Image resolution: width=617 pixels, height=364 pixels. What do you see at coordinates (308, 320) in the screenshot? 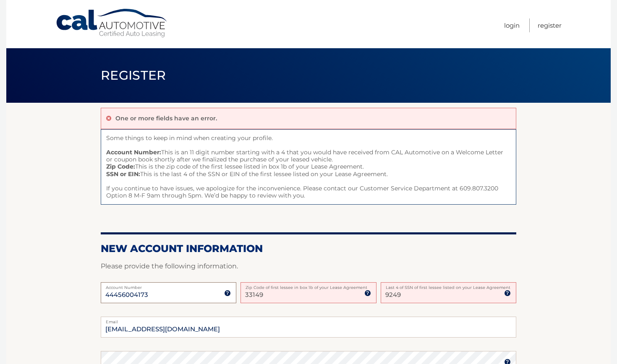
I see `label: Email` at bounding box center [308, 320].